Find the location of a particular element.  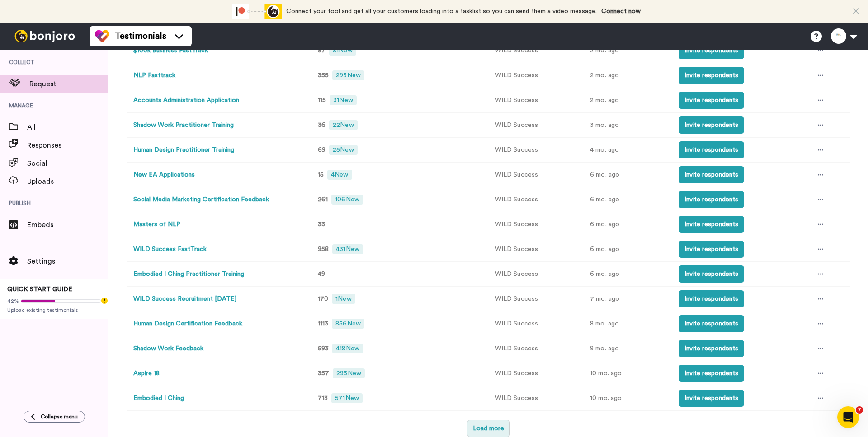

span: Request is located at coordinates (69, 84).